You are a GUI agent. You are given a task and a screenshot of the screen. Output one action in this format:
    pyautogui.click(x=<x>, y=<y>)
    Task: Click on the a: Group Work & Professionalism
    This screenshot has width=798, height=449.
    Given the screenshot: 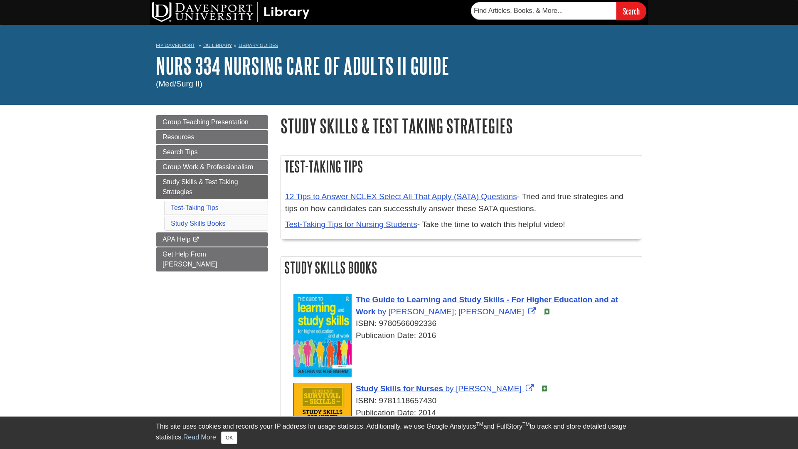 What is the action you would take?
    pyautogui.click(x=212, y=167)
    